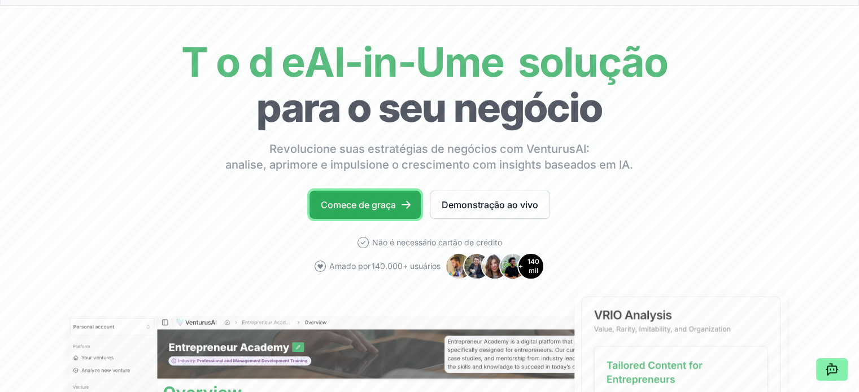 Image resolution: width=859 pixels, height=392 pixels. I want to click on font: Comece de graça, so click(358, 205).